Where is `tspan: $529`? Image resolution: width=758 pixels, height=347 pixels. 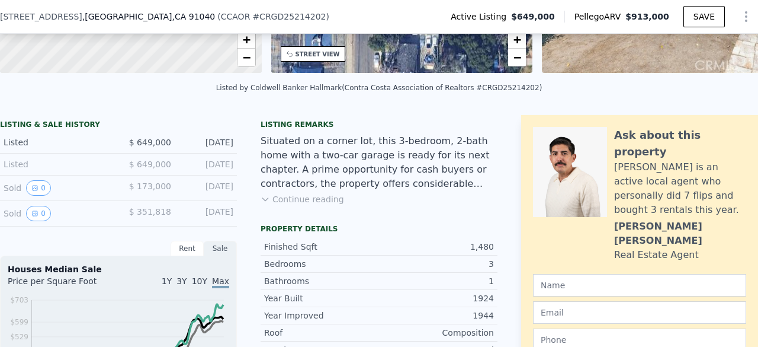
tspan: $529 is located at coordinates (19, 336).